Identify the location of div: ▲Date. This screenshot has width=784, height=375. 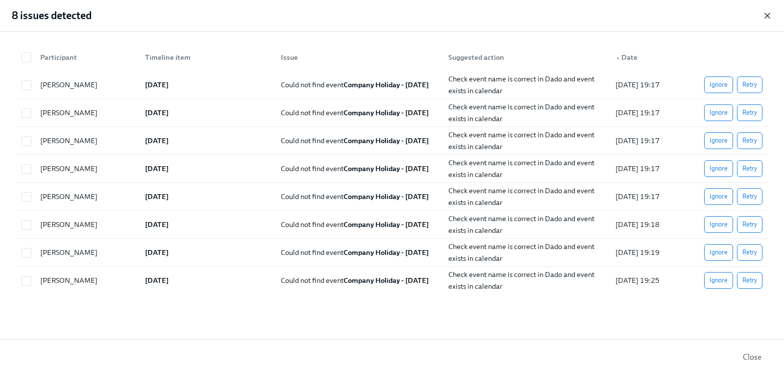
(648, 57).